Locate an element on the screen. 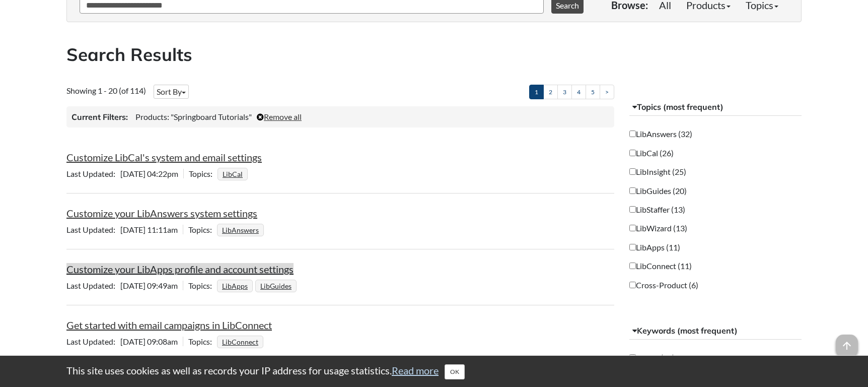  a: 3 is located at coordinates (565, 92).